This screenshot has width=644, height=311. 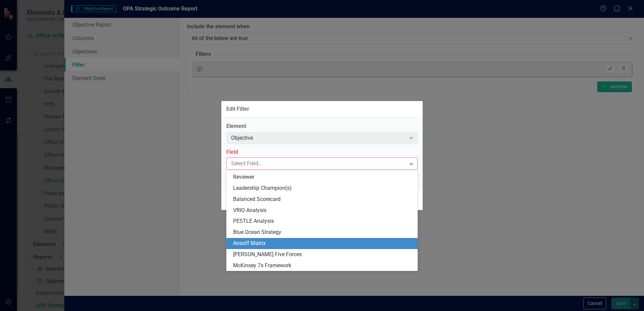 I want to click on div: PESTLE Analysis, so click(x=324, y=221).